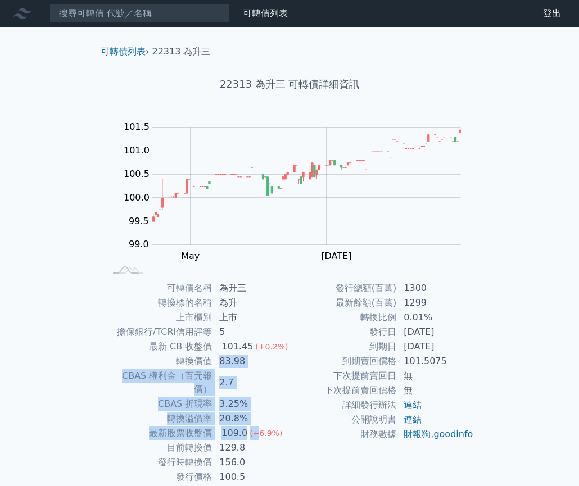  Describe the element at coordinates (139, 244) in the screenshot. I see `tspan: 99.0` at that location.